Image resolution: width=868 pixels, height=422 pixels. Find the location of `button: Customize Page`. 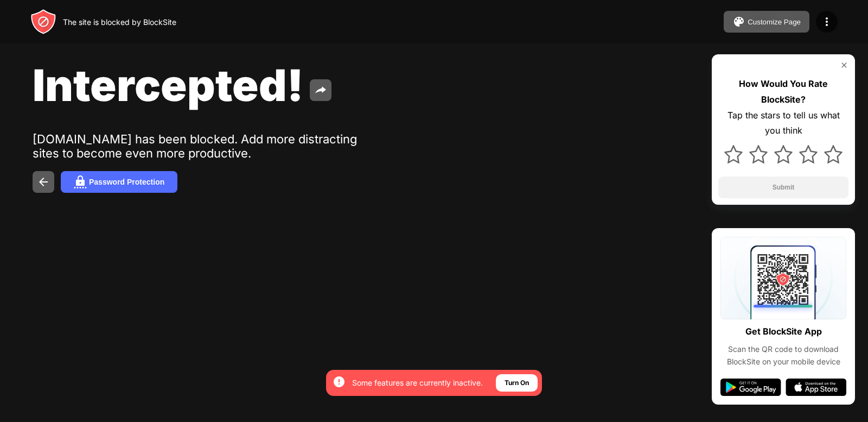

button: Customize Page is located at coordinates (766, 22).